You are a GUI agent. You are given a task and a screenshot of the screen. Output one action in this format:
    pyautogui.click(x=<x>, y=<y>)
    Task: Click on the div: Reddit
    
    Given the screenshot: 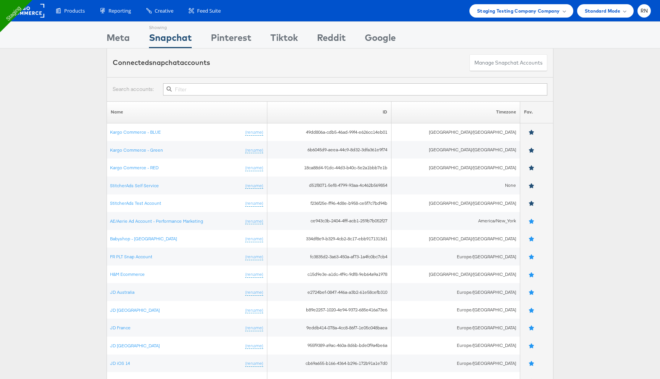 What is the action you would take?
    pyautogui.click(x=331, y=39)
    